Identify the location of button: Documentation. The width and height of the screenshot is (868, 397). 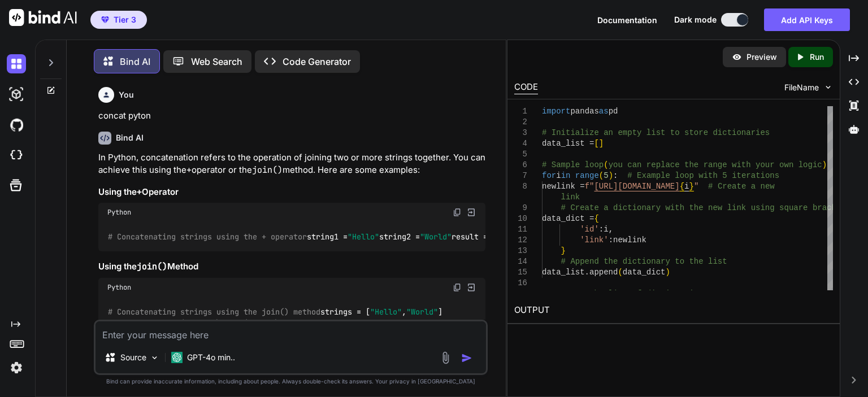
(627, 20).